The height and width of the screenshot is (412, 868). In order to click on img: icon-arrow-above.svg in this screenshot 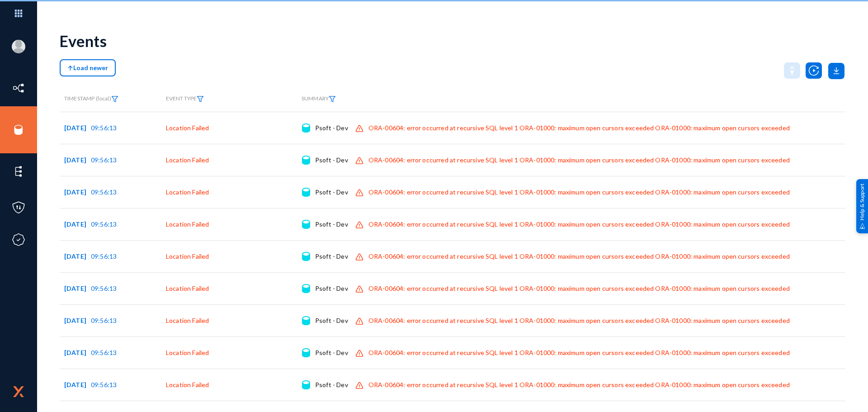, I will do `click(70, 68)`.